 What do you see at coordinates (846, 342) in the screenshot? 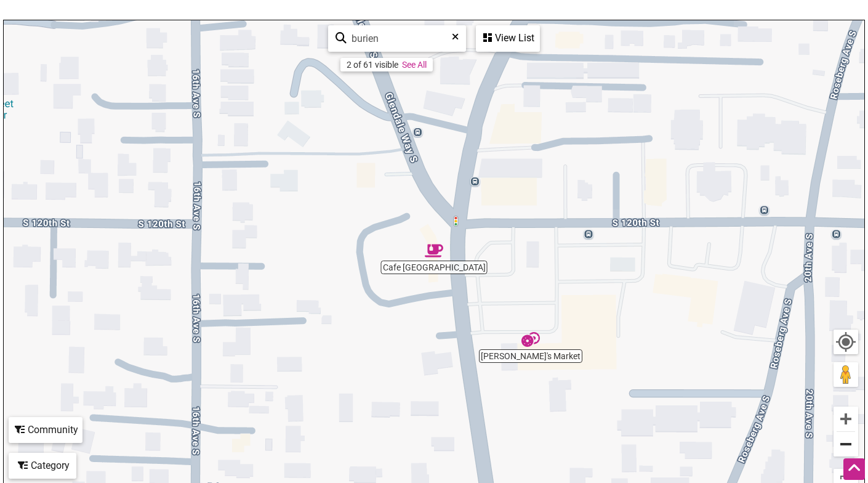
I see `button: Your Location` at bounding box center [846, 342].